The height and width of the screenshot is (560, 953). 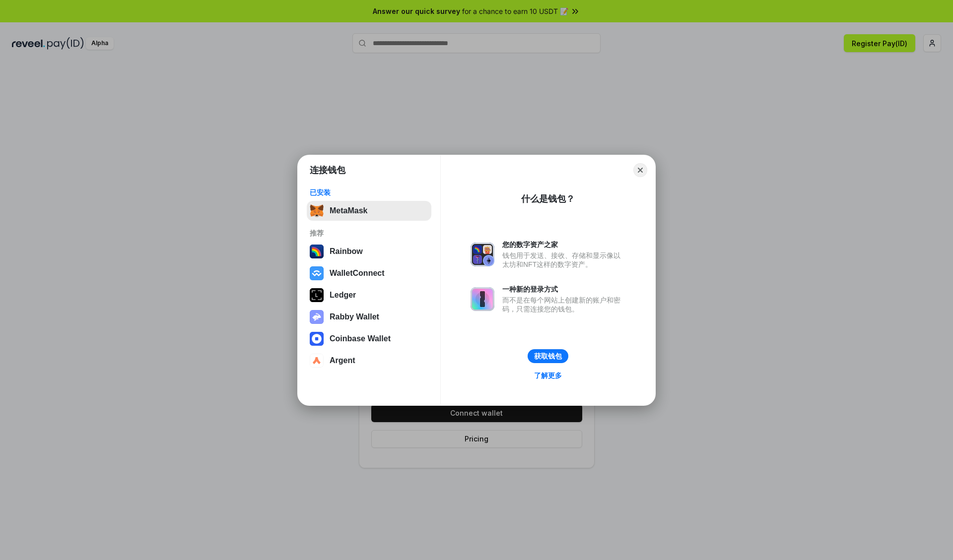 I want to click on div: 而不是在每个网站上创建新的账户和密码，只需连接您的钱包。, so click(x=564, y=305).